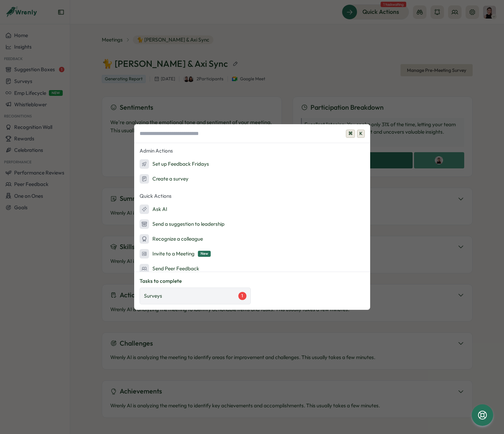  Describe the element at coordinates (153, 209) in the screenshot. I see `div: Ask AI` at that location.